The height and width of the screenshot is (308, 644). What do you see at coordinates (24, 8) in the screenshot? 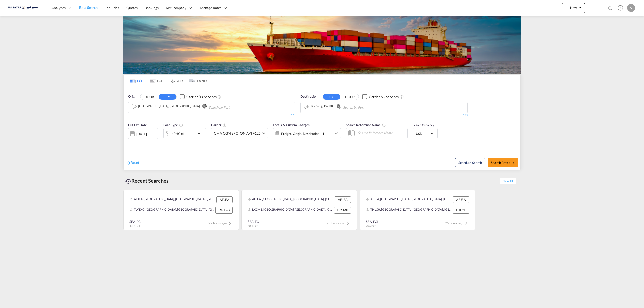
I see `img: c67187802a5a11ec94275b5db69a26e6.png` at bounding box center [24, 8].